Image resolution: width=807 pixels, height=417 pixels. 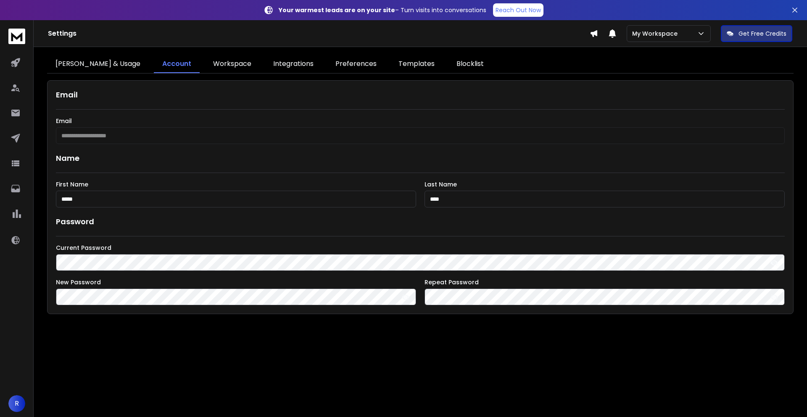 What do you see at coordinates (17, 36) in the screenshot?
I see `img: logo` at bounding box center [17, 36].